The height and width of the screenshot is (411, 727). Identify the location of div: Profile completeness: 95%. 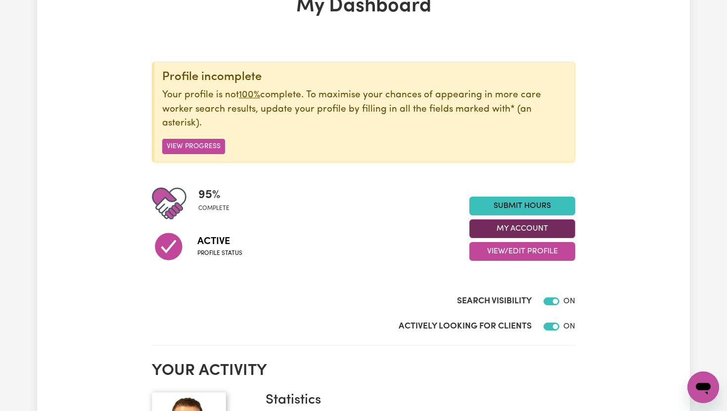
(218, 204).